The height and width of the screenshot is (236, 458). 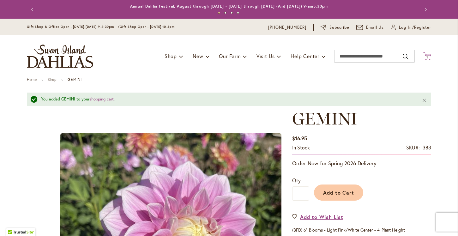 I want to click on a: Log In/Register, so click(x=411, y=27).